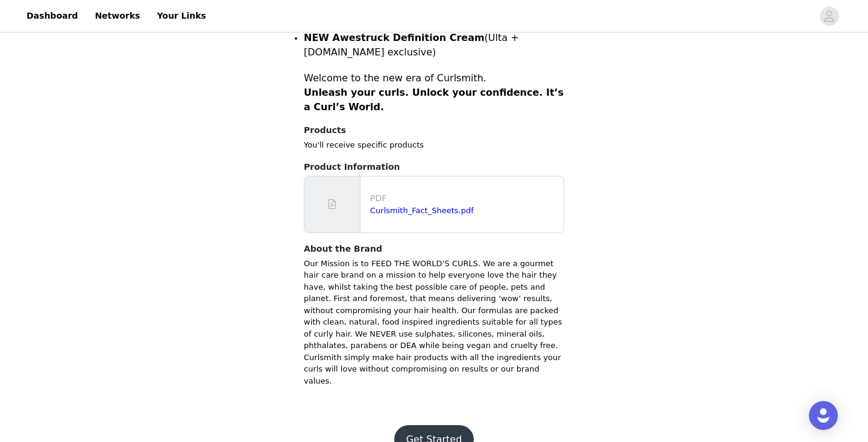 This screenshot has width=868, height=442. What do you see at coordinates (434, 130) in the screenshot?
I see `h4: Products` at bounding box center [434, 130].